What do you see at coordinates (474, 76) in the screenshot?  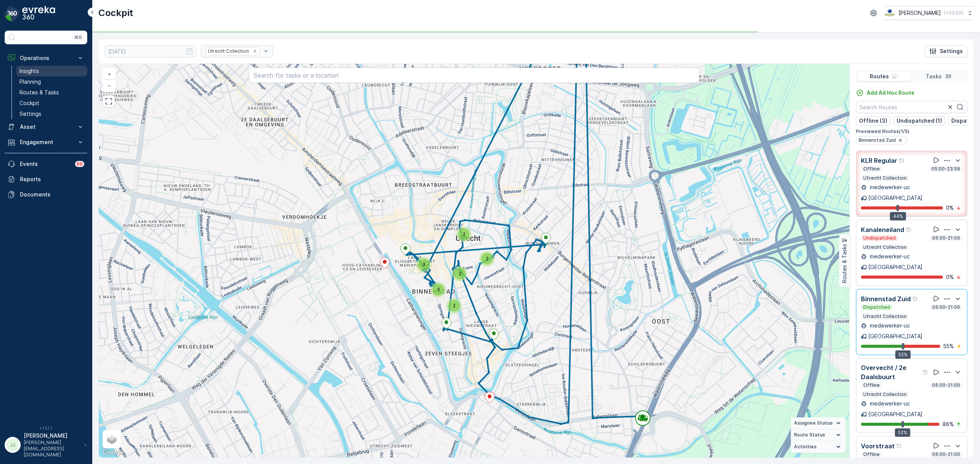 I see `input: Search for tasks or a location` at bounding box center [474, 76].